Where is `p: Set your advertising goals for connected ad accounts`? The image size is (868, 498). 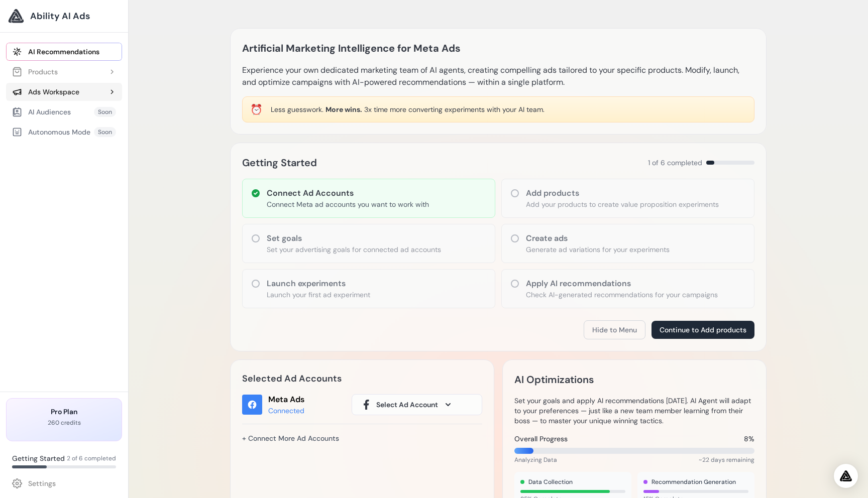
p: Set your advertising goals for connected ad accounts is located at coordinates (354, 249).